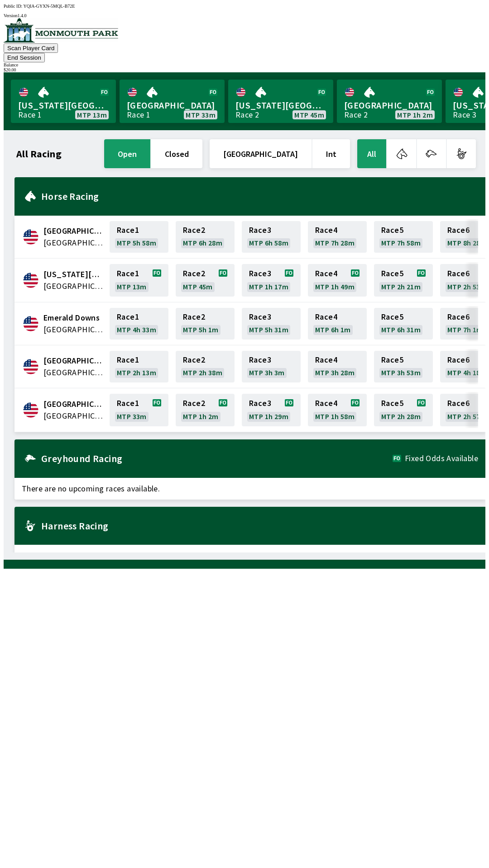  I want to click on a: Race1MTP 2h 13m, so click(139, 367).